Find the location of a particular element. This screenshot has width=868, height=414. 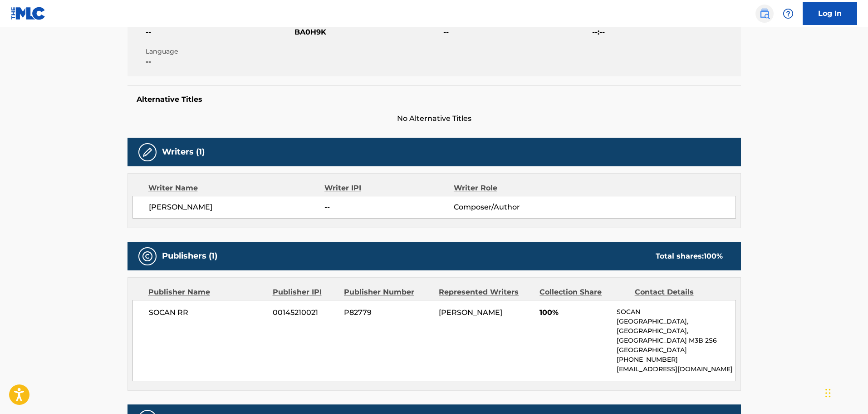

div: Collection Share is located at coordinates (583, 292).